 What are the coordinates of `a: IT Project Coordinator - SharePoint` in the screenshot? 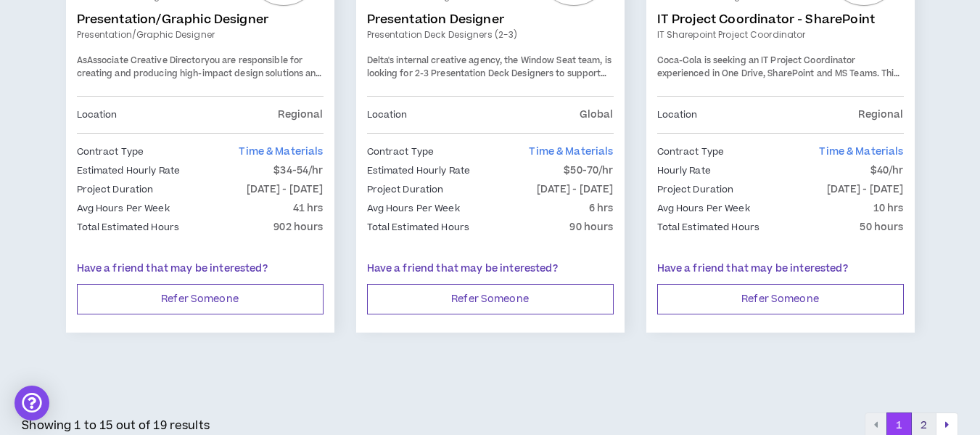 It's located at (780, 20).